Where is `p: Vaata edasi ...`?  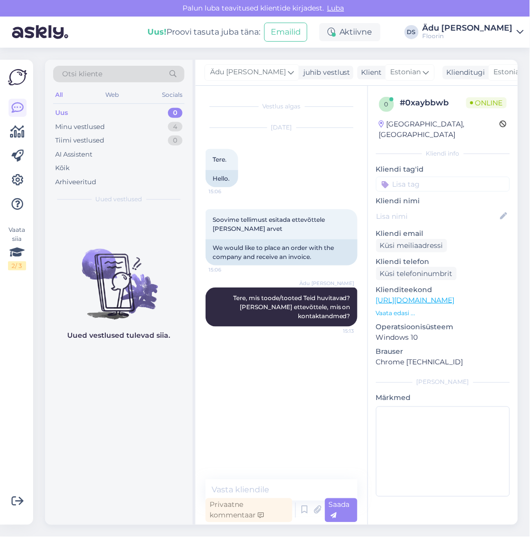
p: Vaata edasi ... is located at coordinates (443, 313).